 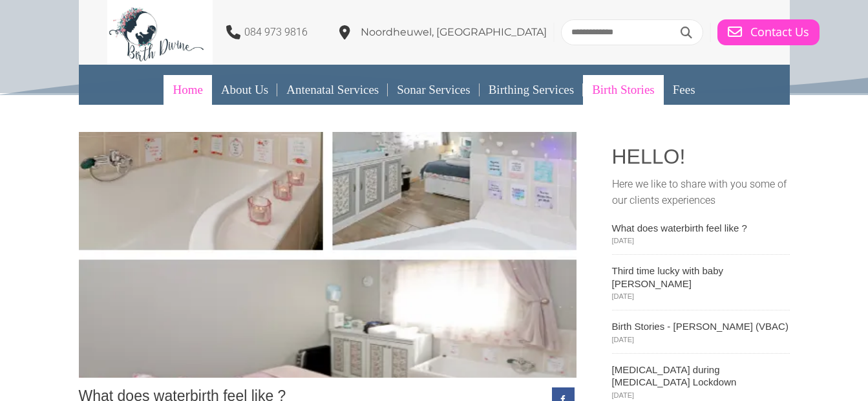 What do you see at coordinates (624, 90) in the screenshot?
I see `a: Birth Stories` at bounding box center [624, 90].